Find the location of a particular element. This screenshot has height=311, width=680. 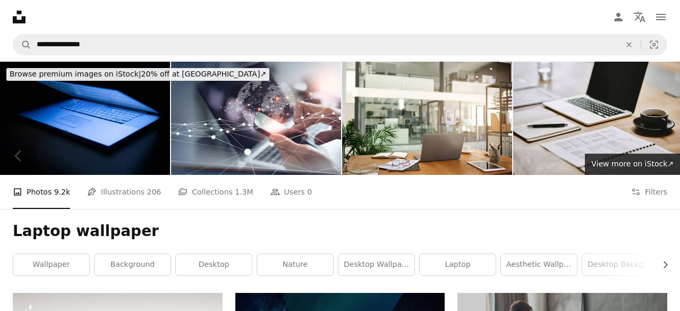

a: Users 0 is located at coordinates (291, 192).